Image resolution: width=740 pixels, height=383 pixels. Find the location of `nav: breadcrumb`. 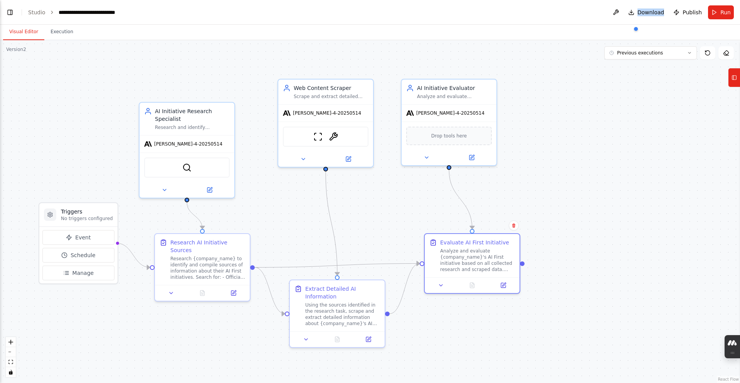

nav: breadcrumb is located at coordinates (76, 12).